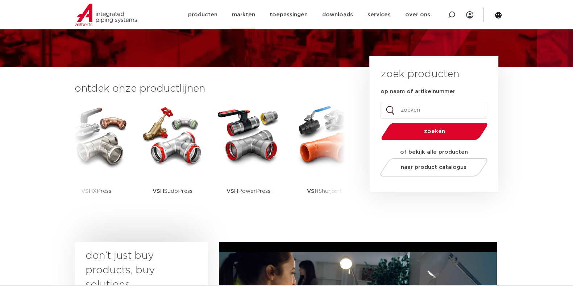 The height and width of the screenshot is (286, 573). Describe the element at coordinates (96, 191) in the screenshot. I see `p: XPress` at that location.